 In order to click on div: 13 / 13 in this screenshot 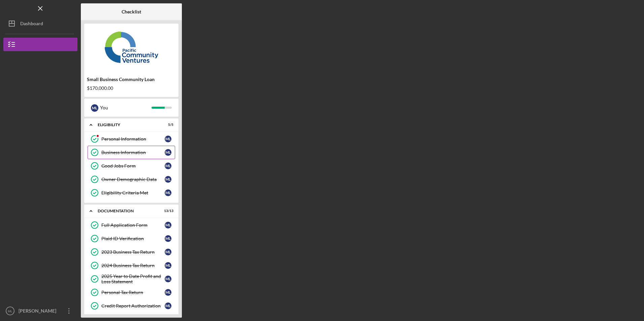, I will do `click(168, 211)`.